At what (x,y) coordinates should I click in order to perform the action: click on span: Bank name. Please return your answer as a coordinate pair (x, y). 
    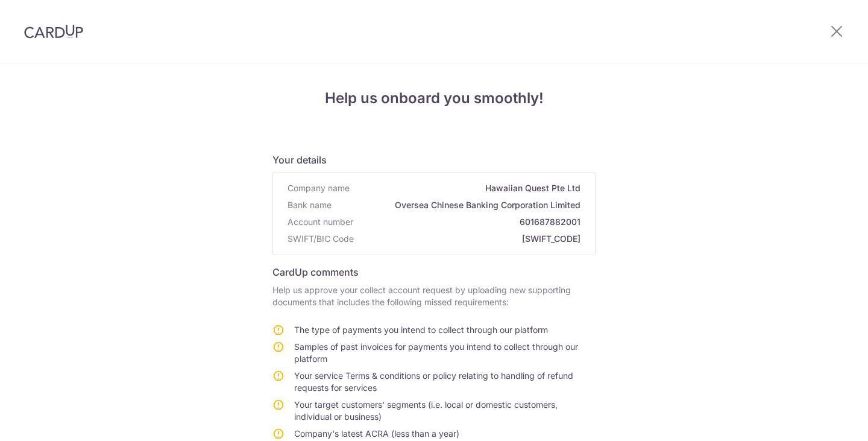
    Looking at the image, I should click on (309, 205).